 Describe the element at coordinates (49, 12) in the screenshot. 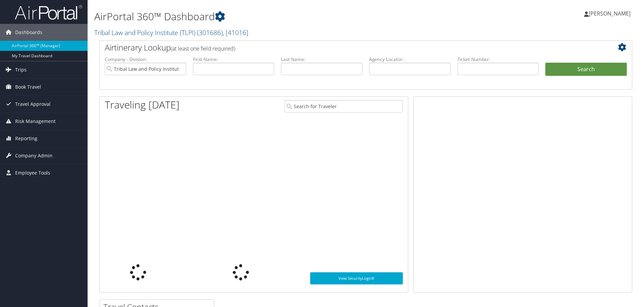

I see `img: airportal-logo.png` at that location.